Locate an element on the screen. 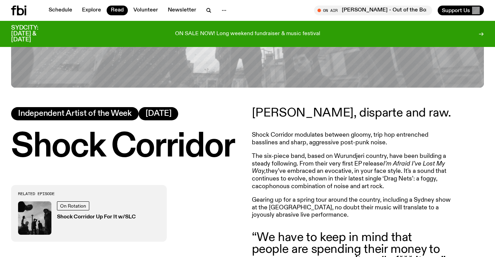  a: Read is located at coordinates (117, 10).